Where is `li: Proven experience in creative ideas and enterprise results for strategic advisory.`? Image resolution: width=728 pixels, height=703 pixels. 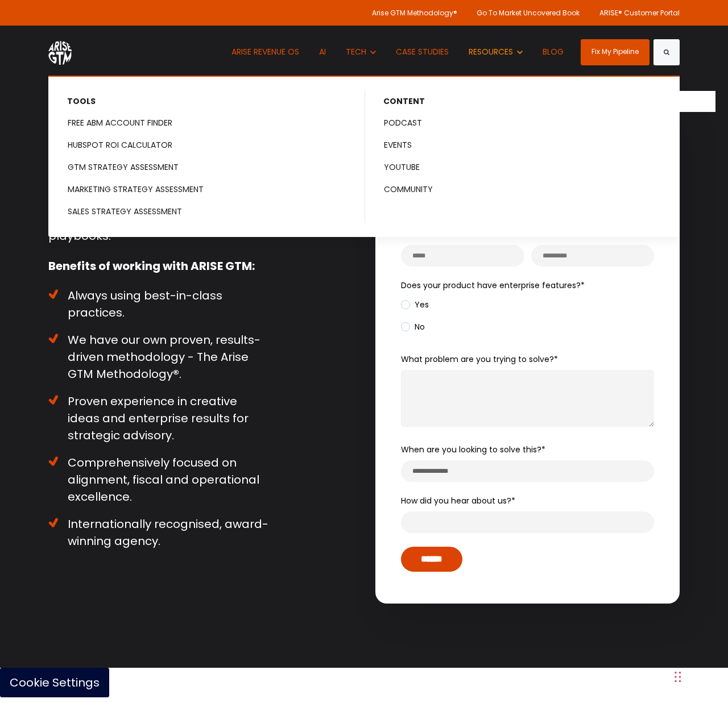 li: Proven experience in creative ideas and enterprise results for strategic advisory. is located at coordinates (159, 418).